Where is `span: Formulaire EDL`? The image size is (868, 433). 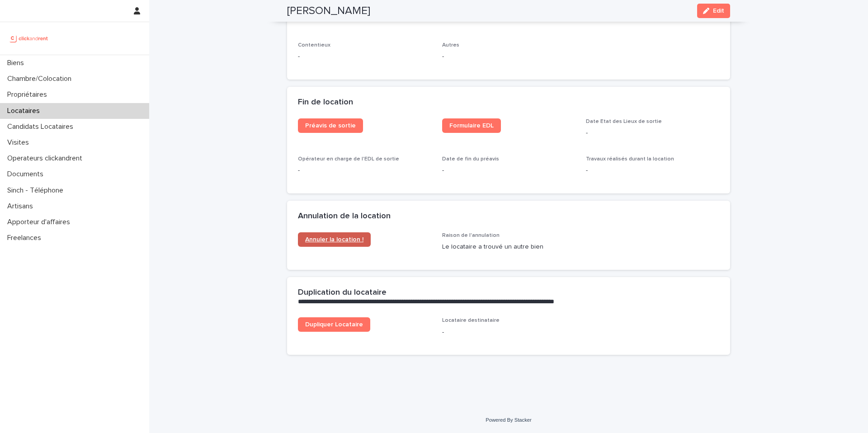 span: Formulaire EDL is located at coordinates (472, 125).